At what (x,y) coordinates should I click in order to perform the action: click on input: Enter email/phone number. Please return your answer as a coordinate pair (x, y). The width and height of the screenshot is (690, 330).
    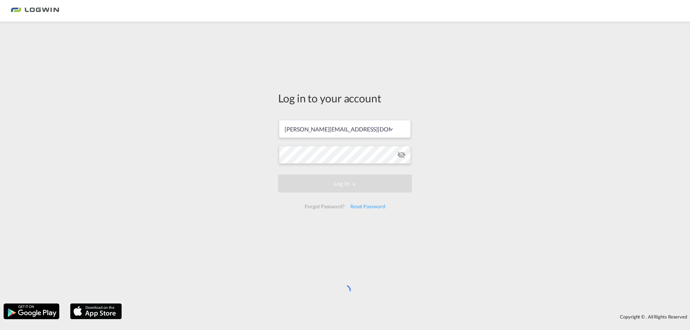
    Looking at the image, I should click on (345, 129).